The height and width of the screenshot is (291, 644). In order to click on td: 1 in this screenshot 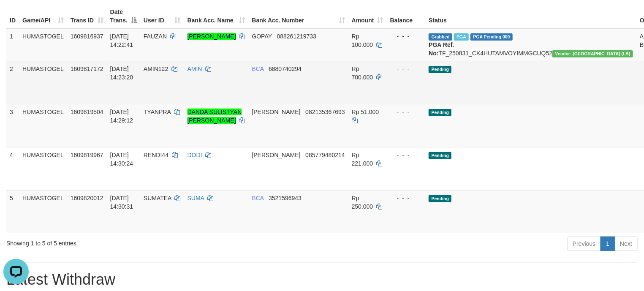, I will do `click(13, 45)`.